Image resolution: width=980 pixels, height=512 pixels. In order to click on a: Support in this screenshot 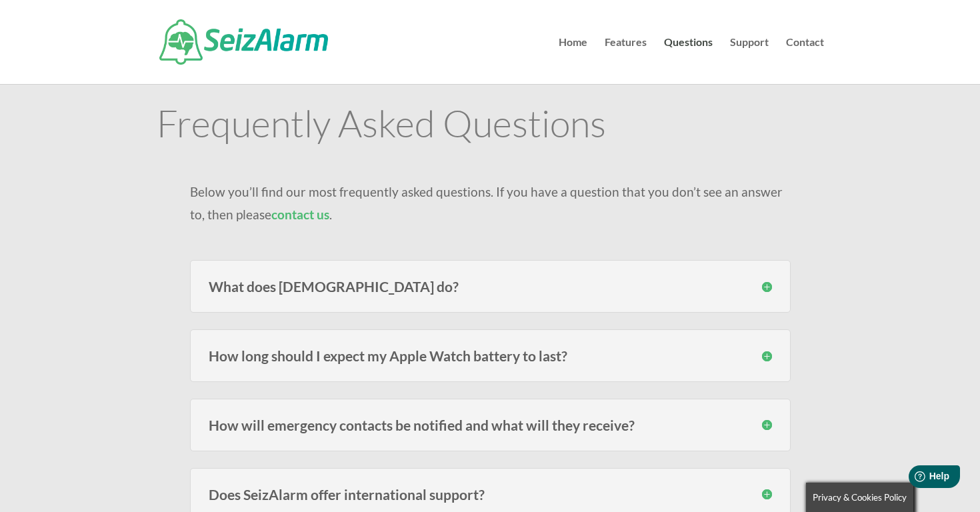, I will do `click(749, 61)`.